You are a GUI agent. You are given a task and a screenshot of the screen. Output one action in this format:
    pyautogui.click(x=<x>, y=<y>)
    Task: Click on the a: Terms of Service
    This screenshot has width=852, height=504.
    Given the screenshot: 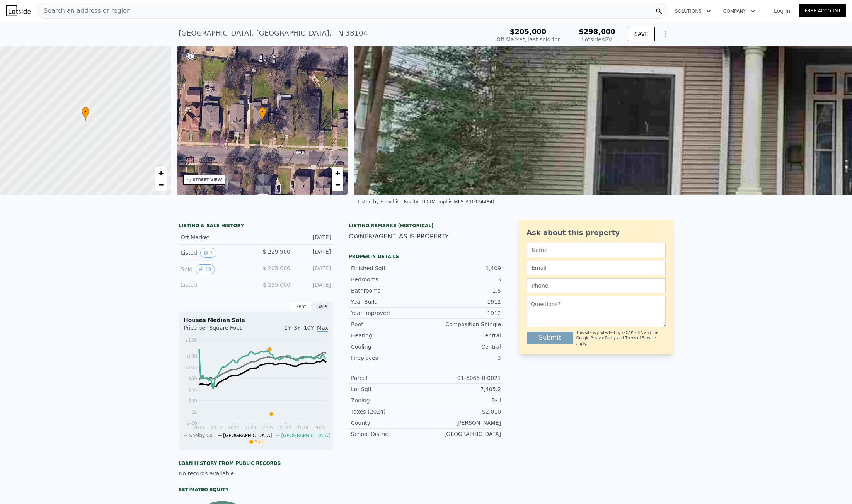 What is the action you would take?
    pyautogui.click(x=640, y=337)
    